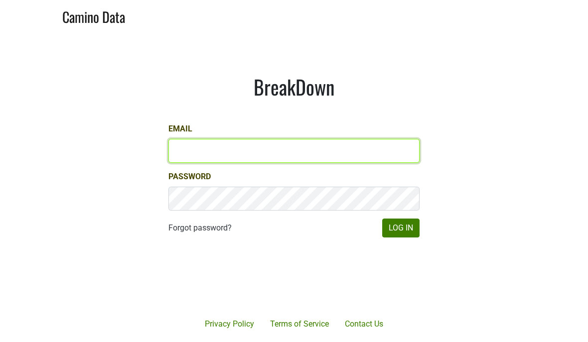  Describe the element at coordinates (364, 325) in the screenshot. I see `a: Contact Us` at that location.